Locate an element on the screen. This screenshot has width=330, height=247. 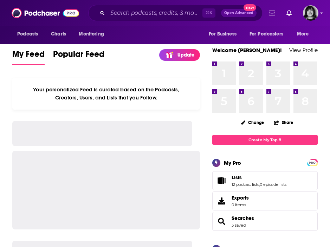
a: Podchaser - Follow, Share and Rate Podcasts is located at coordinates (45, 13).